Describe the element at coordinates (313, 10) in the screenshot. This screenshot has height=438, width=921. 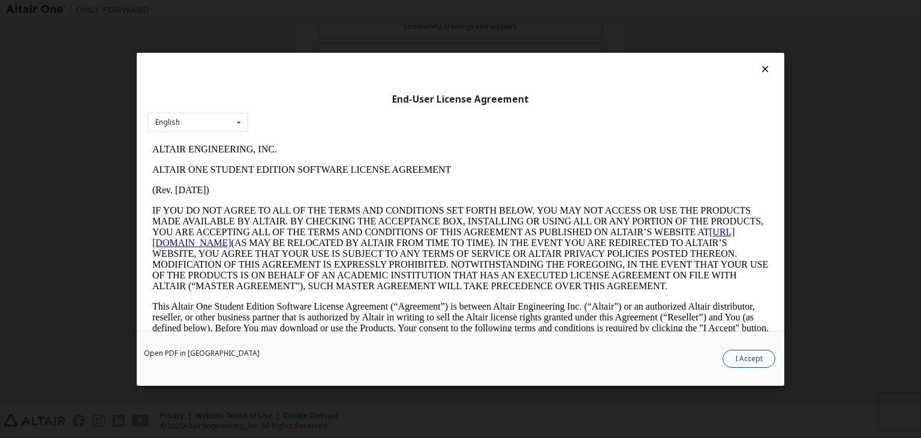
I see `p: ALTAIR ENGINEERING, INC.` at that location.